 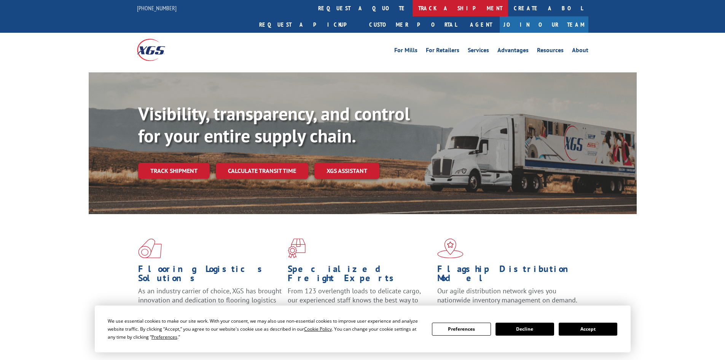 I want to click on a: Track shipment, so click(x=174, y=171).